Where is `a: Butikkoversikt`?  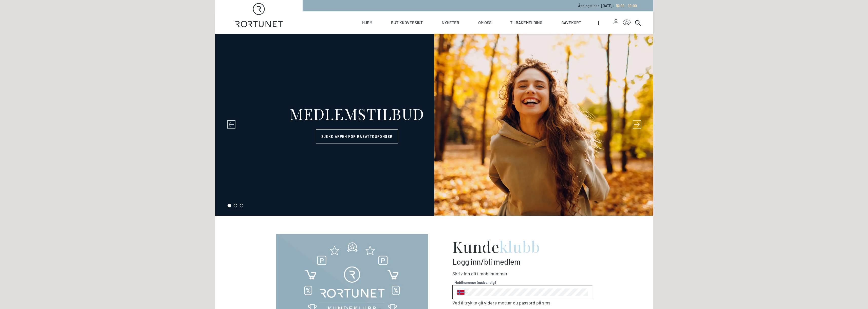 a: Butikkoversikt is located at coordinates (407, 23).